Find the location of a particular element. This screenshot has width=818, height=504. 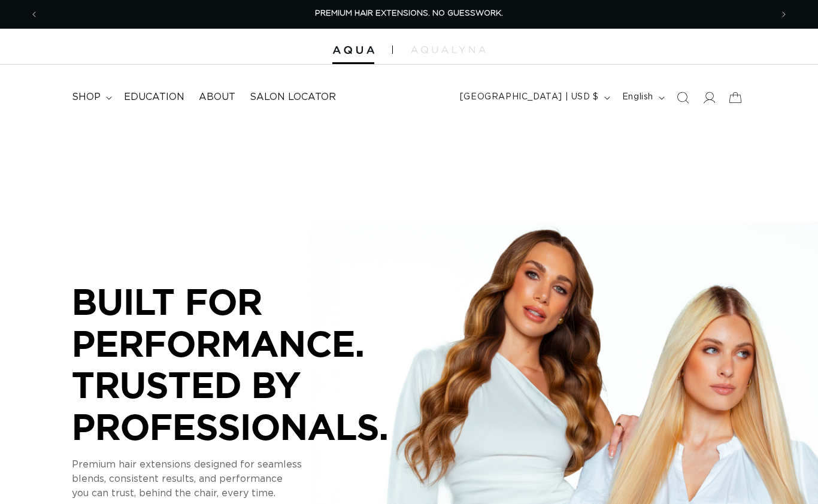

span: About is located at coordinates (217, 97).